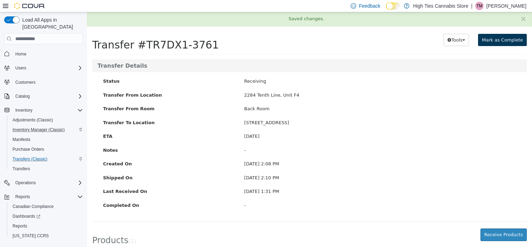 The height and width of the screenshot is (247, 532). What do you see at coordinates (81, 138) in the screenshot?
I see `label: Notes` at bounding box center [81, 138].